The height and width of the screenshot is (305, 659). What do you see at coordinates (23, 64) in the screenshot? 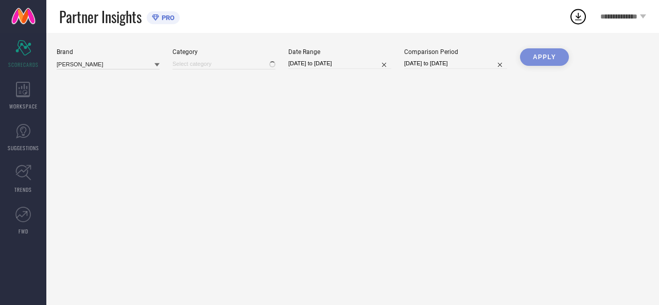
I see `span: SCORECARDS` at bounding box center [23, 64].